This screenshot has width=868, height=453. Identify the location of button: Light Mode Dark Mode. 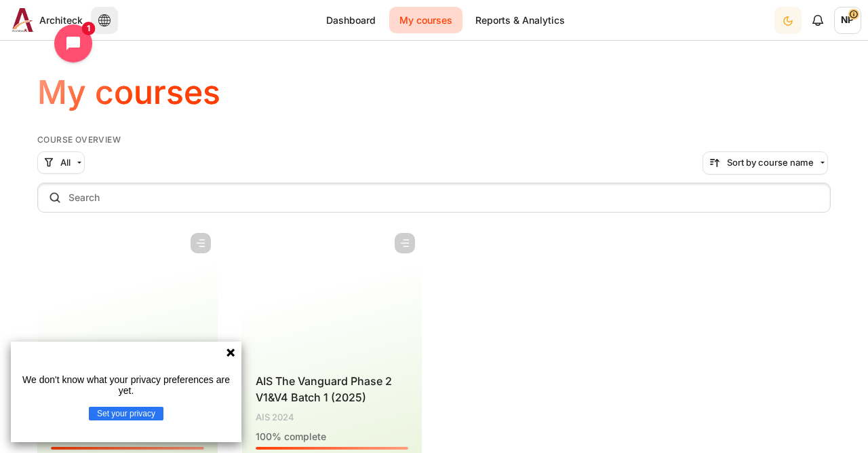
(789, 20).